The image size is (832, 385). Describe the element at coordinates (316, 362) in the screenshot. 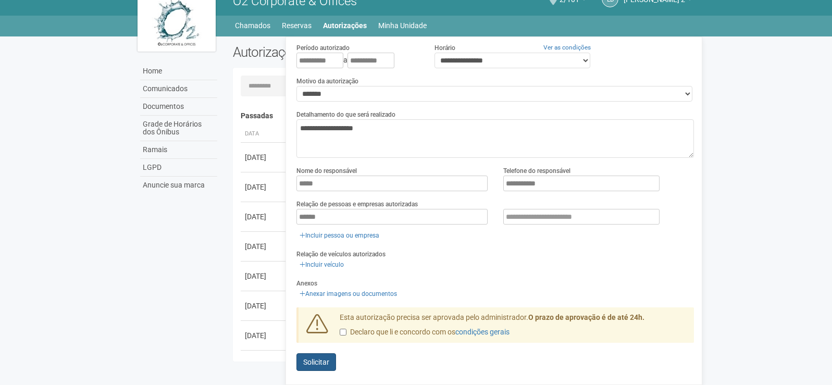

I see `button: Solicitar` at that location.